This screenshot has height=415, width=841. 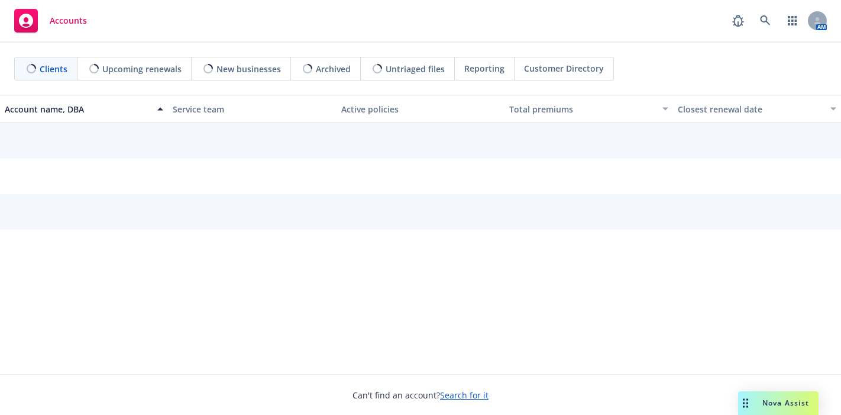 I want to click on button: Closest renewal date, so click(x=757, y=109).